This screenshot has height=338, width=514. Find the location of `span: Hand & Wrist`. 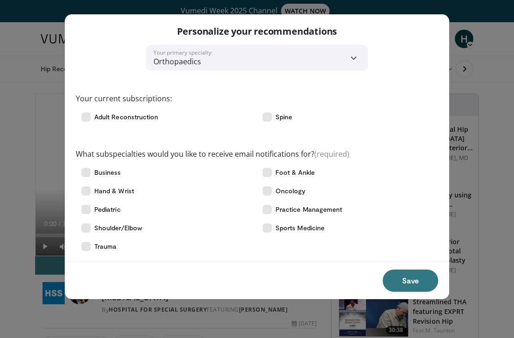

span: Hand & Wrist is located at coordinates (114, 191).